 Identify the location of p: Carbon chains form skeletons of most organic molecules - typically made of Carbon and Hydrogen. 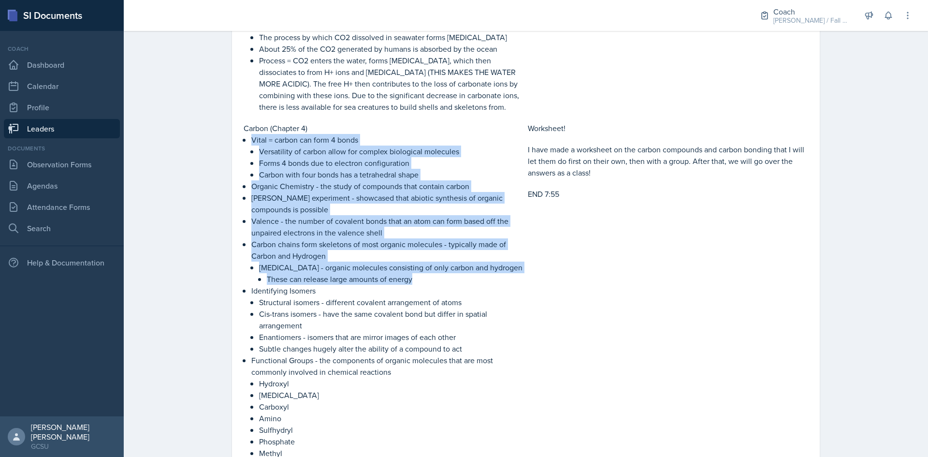
(388, 250).